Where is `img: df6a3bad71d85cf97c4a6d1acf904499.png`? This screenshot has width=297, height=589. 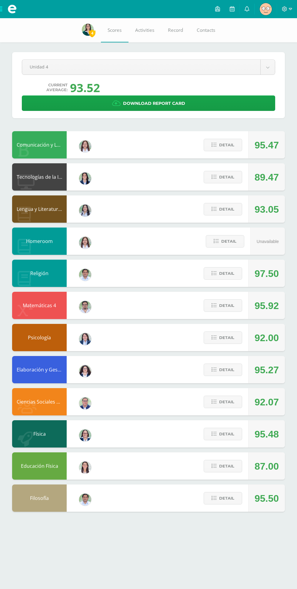
img: df6a3bad71d85cf97c4a6d1acf904499.png is located at coordinates (85, 211).